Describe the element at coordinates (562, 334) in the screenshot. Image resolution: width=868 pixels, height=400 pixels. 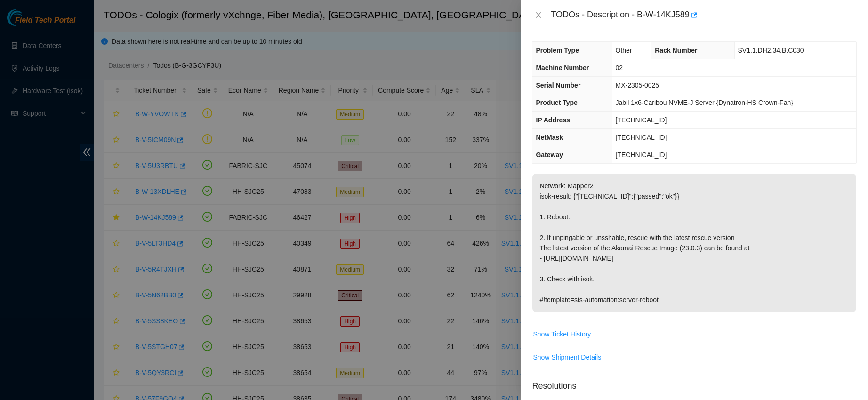
I see `span: Show Ticket History` at that location.